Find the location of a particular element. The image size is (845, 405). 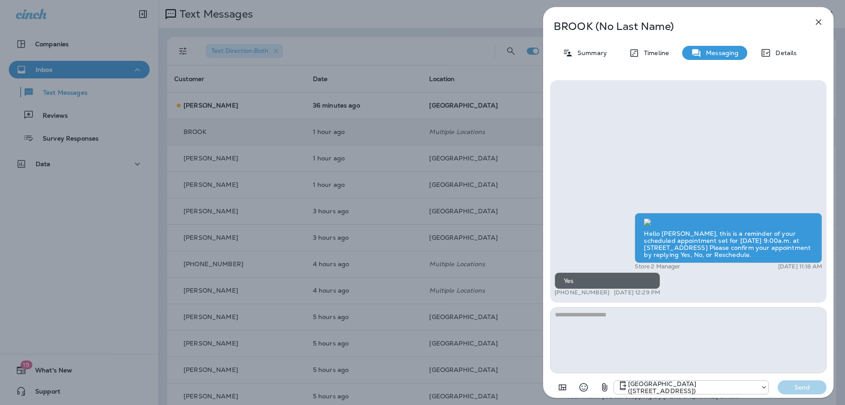

p: BROOK (No Last Name) is located at coordinates (674, 26).